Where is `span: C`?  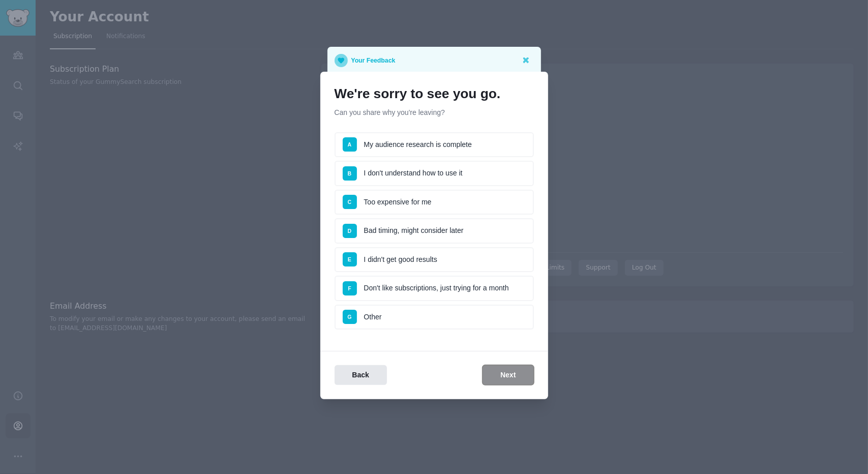 span: C is located at coordinates (350, 201).